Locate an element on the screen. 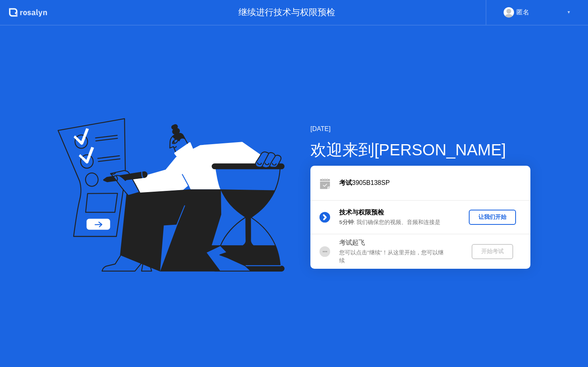  b: 5分钟 is located at coordinates (346, 222).